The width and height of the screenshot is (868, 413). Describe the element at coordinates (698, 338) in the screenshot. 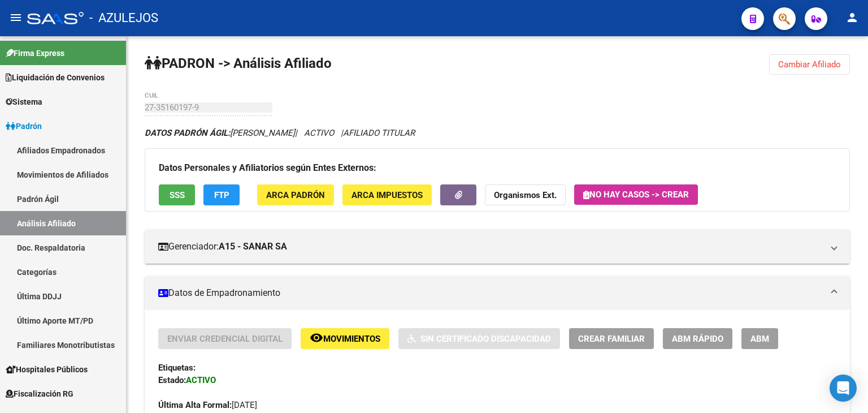

I see `button: ABM Rápido` at that location.